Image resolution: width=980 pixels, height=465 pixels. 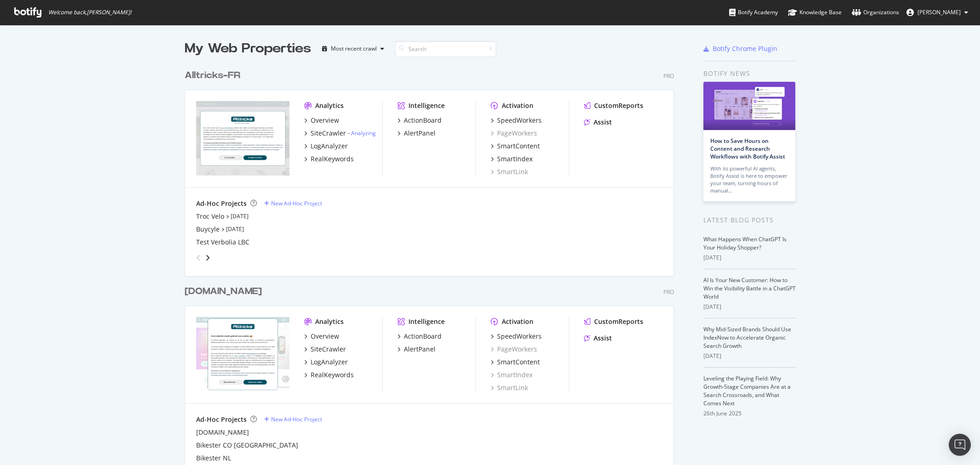 What do you see at coordinates (340, 133) in the screenshot?
I see `a: SiteCrawler- Analyzing` at bounding box center [340, 133].